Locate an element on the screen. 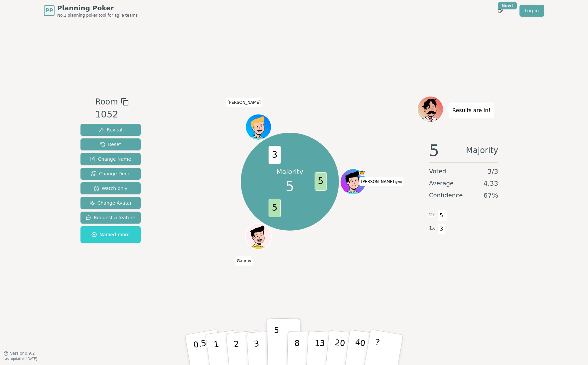 The height and width of the screenshot is (365, 588). span: Request a feature is located at coordinates (111, 218).